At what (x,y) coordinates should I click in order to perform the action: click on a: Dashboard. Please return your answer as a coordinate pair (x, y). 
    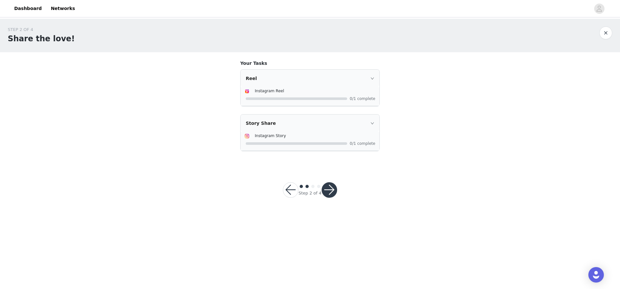
    Looking at the image, I should click on (28, 8).